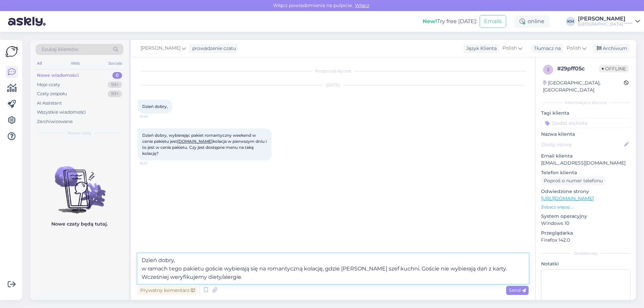 This screenshot has height=308, width=644. Describe the element at coordinates (586, 264) in the screenshot. I see `p: Notatki` at that location.